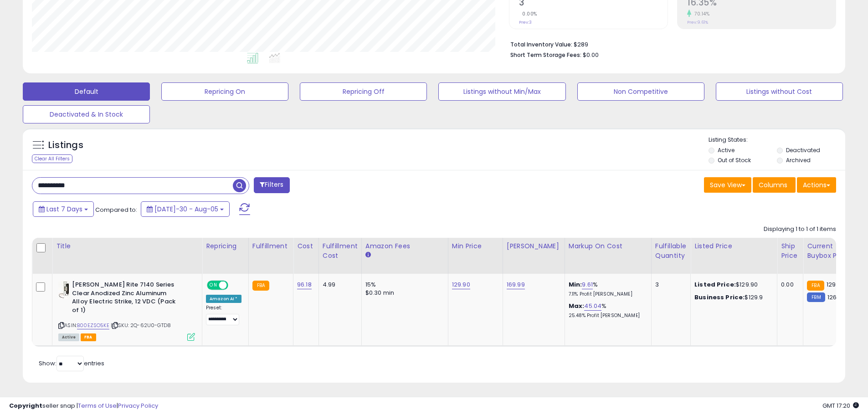 This screenshot has height=415, width=868. Describe the element at coordinates (271, 246) in the screenshot. I see `div: Fulfillment` at that location.